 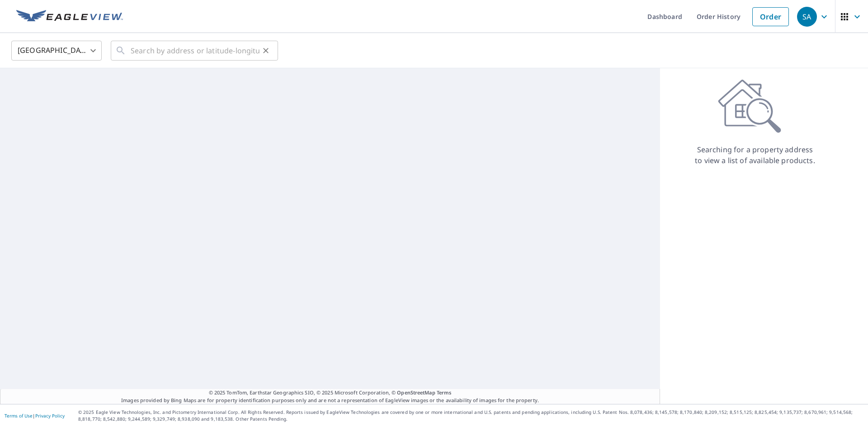 What do you see at coordinates (807, 16) in the screenshot?
I see `div: SA` at bounding box center [807, 16].